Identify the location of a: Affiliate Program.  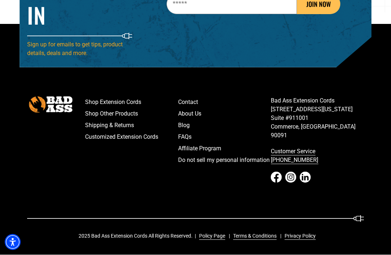
(225, 149).